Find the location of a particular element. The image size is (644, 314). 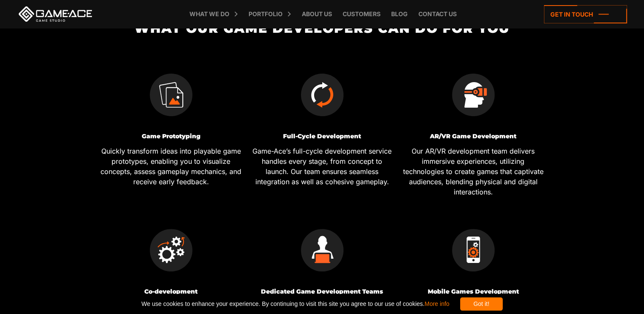

p: Game-Ace’s full-cycle development service handles every stage, from concept to launch. Our team e... is located at coordinates (322, 166).